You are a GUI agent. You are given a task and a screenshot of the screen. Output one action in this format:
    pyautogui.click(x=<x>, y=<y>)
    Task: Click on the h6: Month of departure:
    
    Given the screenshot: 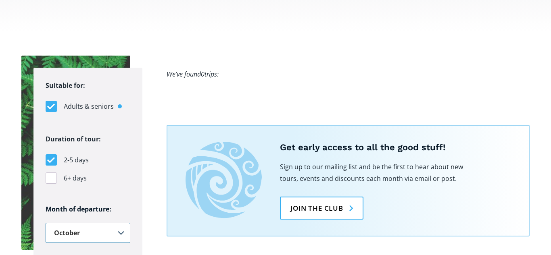 What is the action you would take?
    pyautogui.click(x=88, y=209)
    